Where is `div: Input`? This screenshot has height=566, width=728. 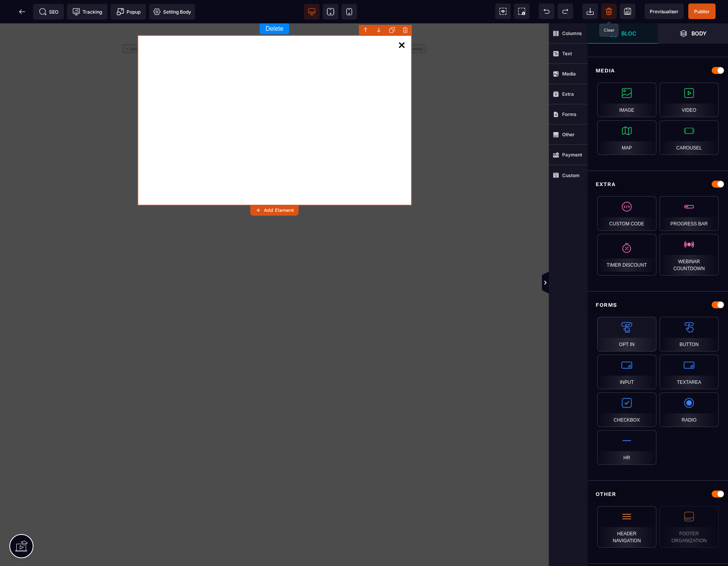 div: Input is located at coordinates (627, 372).